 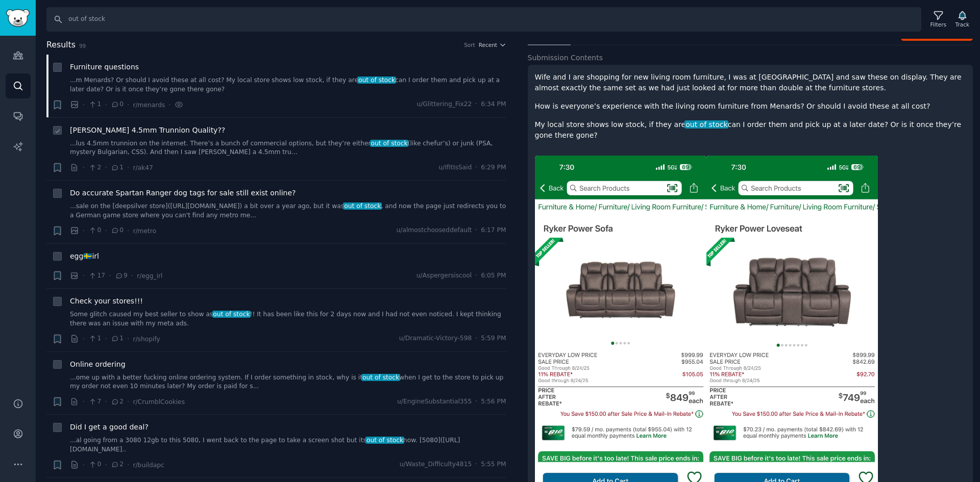 What do you see at coordinates (104, 67) in the screenshot?
I see `span: Furniture questions` at bounding box center [104, 67].